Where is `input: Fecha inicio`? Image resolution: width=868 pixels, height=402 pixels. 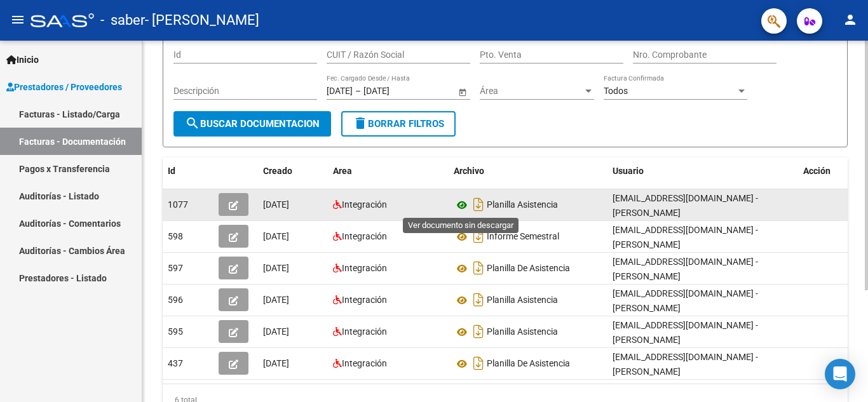
input: Fecha inicio is located at coordinates (339, 91).